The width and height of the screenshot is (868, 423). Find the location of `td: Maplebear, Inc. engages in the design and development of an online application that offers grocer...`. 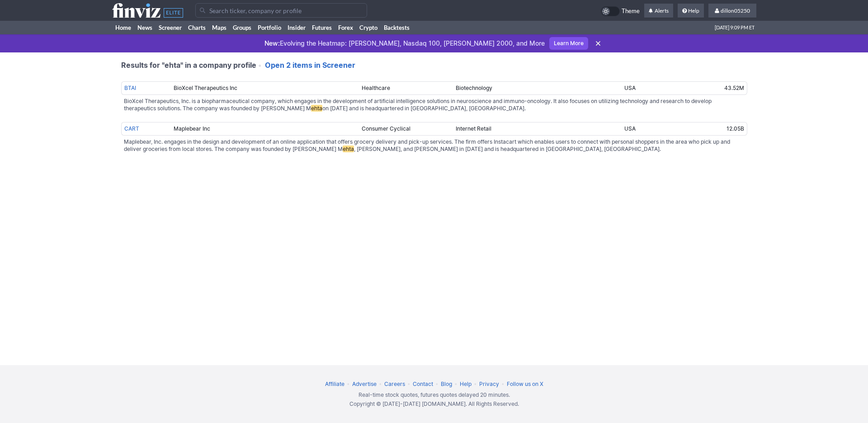

td: Maplebear, Inc. engages in the design and development of an online application that offers grocer... is located at coordinates (434, 145).